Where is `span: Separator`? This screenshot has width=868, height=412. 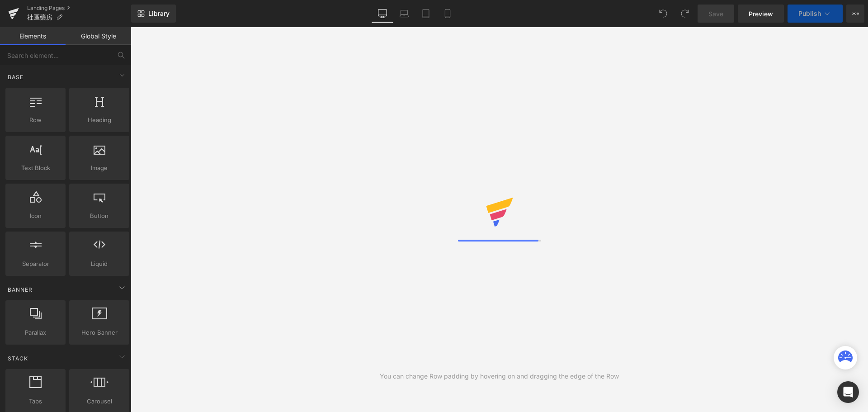
span: Separator is located at coordinates (35, 263).